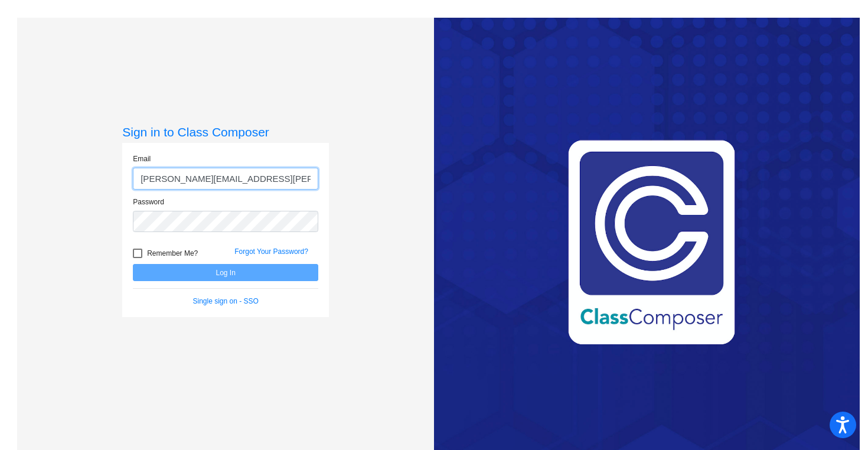  Describe the element at coordinates (148, 202) in the screenshot. I see `label: Password` at that location.